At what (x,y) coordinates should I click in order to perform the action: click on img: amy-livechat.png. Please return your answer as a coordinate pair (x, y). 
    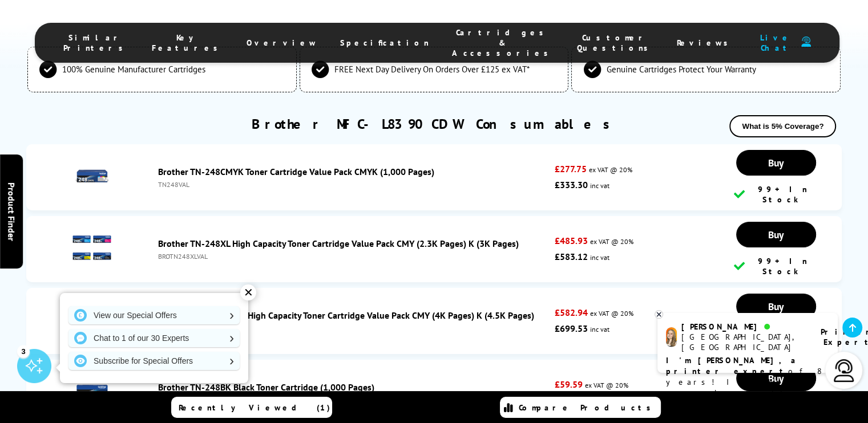
    Looking at the image, I should click on (671, 337).